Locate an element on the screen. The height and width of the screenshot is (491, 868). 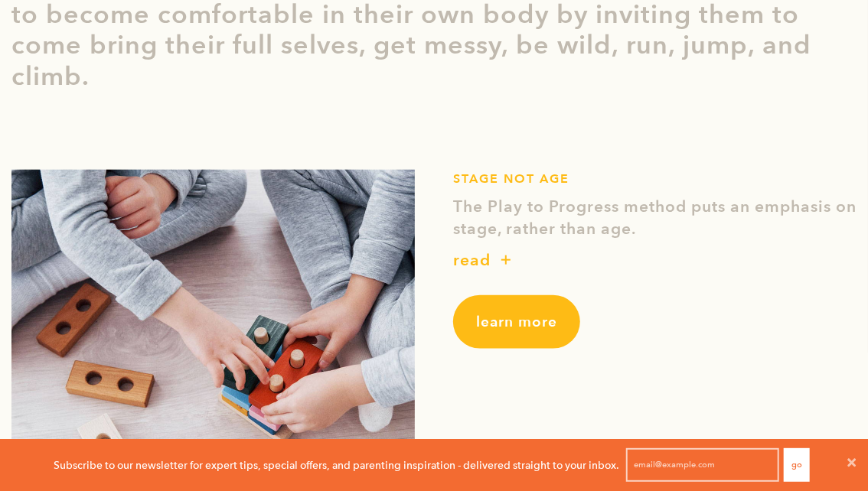
input: email@example.com is located at coordinates (703, 465).